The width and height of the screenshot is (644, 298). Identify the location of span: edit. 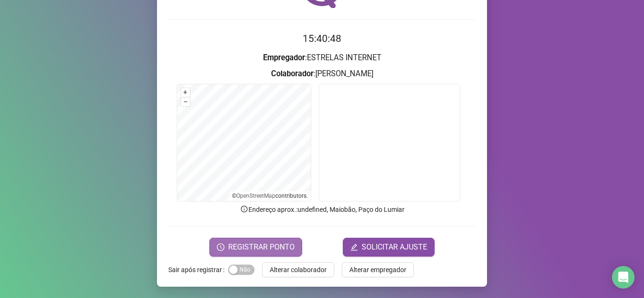
(354, 248).